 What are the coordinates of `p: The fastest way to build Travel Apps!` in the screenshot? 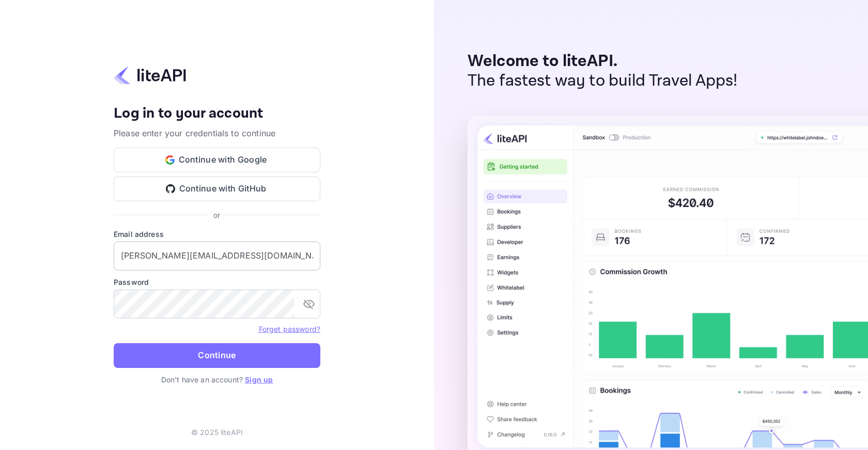 It's located at (602, 81).